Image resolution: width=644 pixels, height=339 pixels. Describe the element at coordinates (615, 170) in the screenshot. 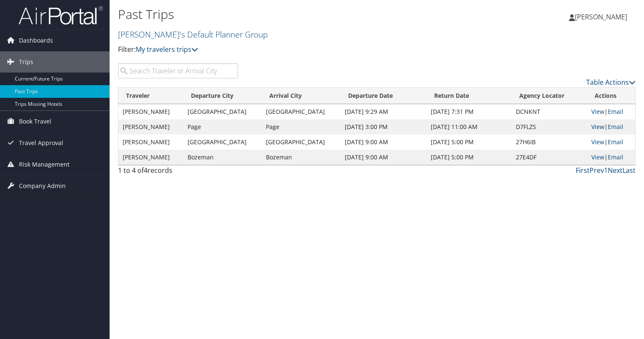

I see `a: Next` at that location.